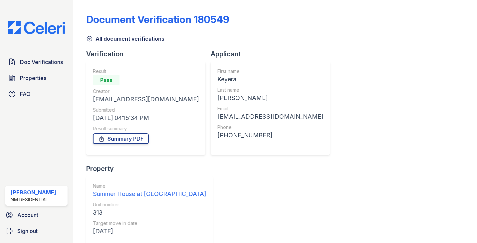 Image resolution: width=477 pixels, height=243 pixels. I want to click on div: NM Residential, so click(33, 199).